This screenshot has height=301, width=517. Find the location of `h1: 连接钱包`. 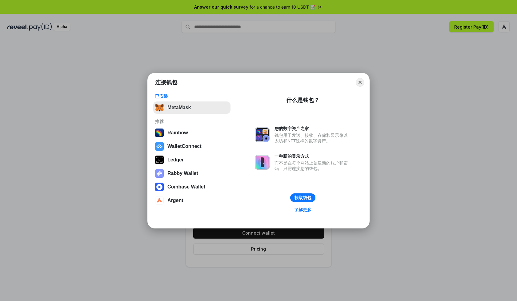

h1: 连接钱包 is located at coordinates (166, 82).